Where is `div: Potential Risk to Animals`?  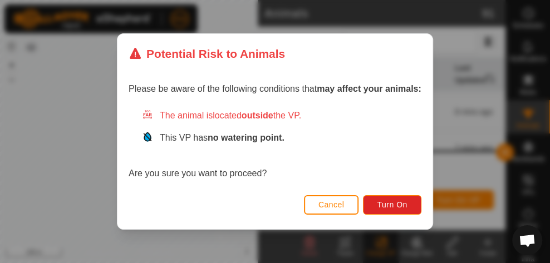 div: Potential Risk to Animals is located at coordinates (207, 53).